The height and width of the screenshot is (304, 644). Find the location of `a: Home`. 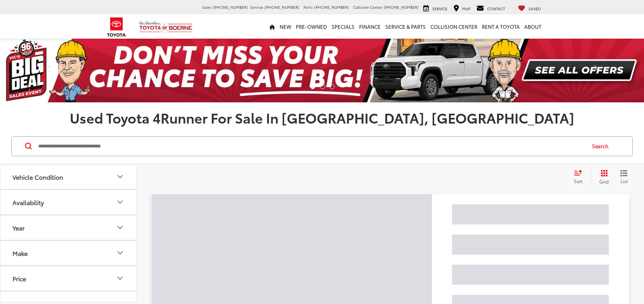

a: Home is located at coordinates (272, 27).